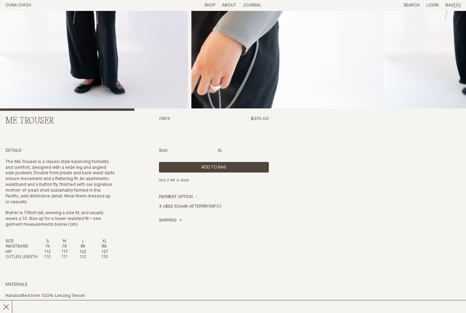 The width and height of the screenshot is (466, 313). Describe the element at coordinates (54, 219) in the screenshot. I see `span: Bryher is 178cm tall, wearing a size M, and usually wears a 10. Size up for a lower-waisted fit—s...` at that location.